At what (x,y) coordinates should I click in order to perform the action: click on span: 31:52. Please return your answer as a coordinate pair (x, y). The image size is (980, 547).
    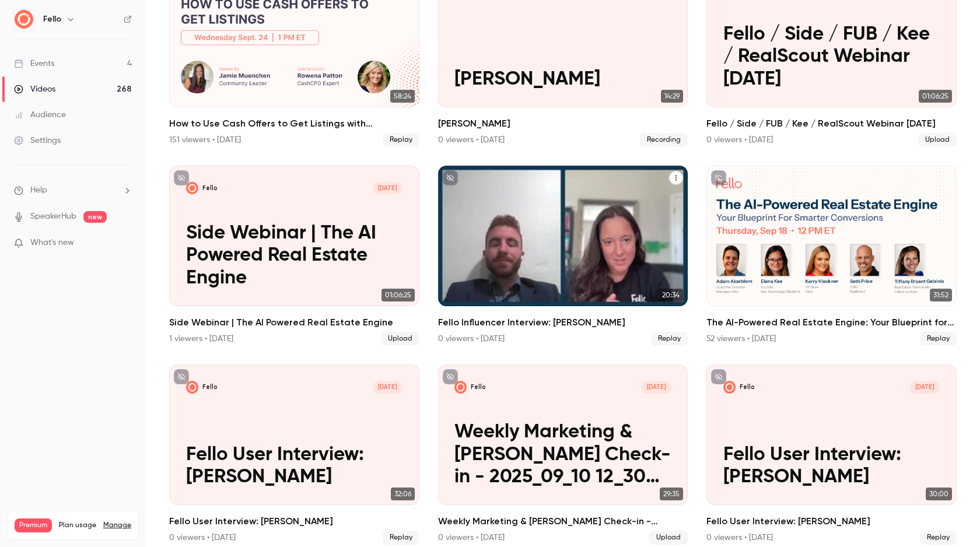
    Looking at the image, I should click on (942, 295).